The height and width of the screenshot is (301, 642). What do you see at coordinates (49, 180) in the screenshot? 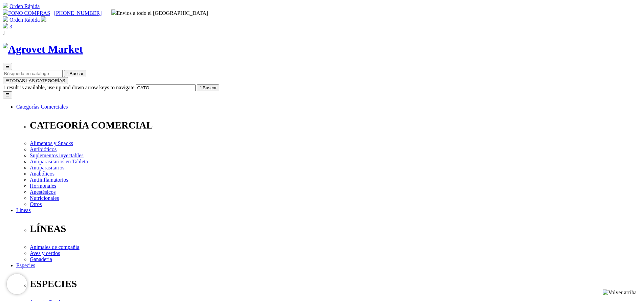
I see `a: Antiinflamatorios` at bounding box center [49, 180].